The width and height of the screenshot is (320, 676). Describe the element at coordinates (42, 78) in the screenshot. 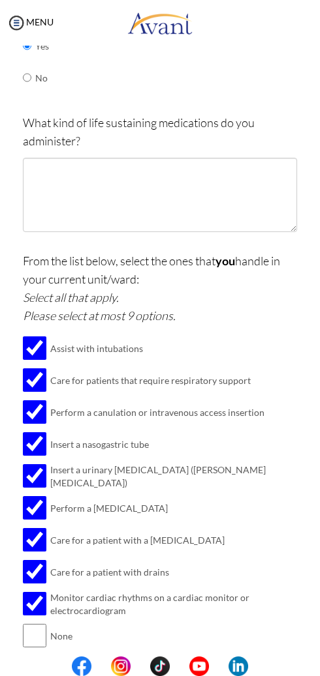

I see `td: No` at that location.